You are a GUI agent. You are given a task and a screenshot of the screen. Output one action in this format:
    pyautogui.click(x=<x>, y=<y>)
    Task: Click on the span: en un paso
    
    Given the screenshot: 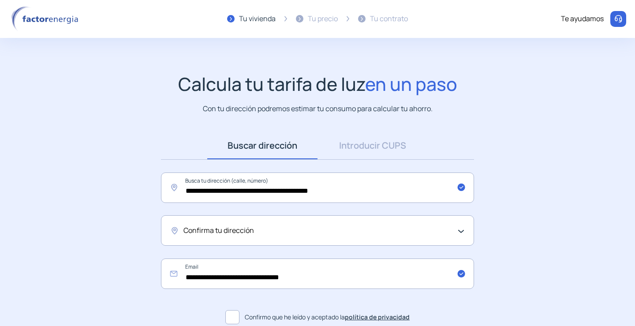 What is the action you would take?
    pyautogui.click(x=411, y=84)
    